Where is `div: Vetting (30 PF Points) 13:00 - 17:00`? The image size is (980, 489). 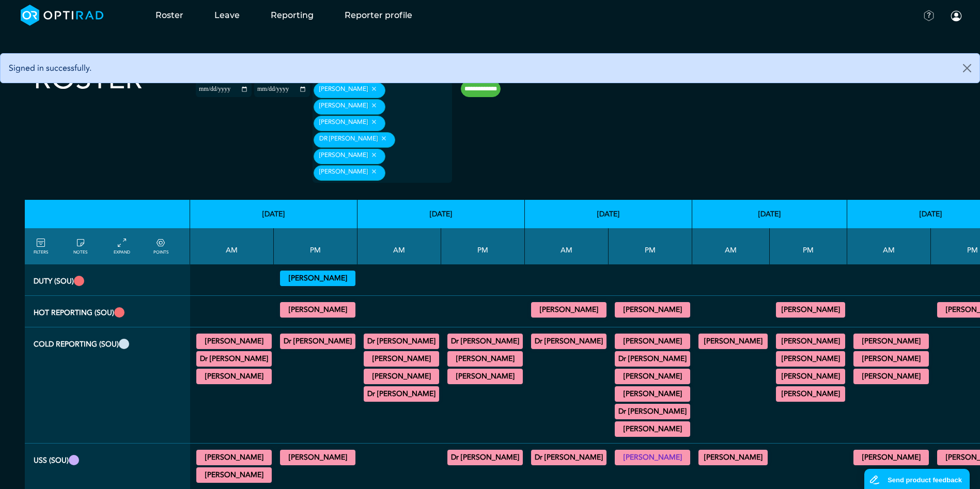 div: Vetting (30 PF Points) 13:00 - 17:00 is located at coordinates (318, 279).